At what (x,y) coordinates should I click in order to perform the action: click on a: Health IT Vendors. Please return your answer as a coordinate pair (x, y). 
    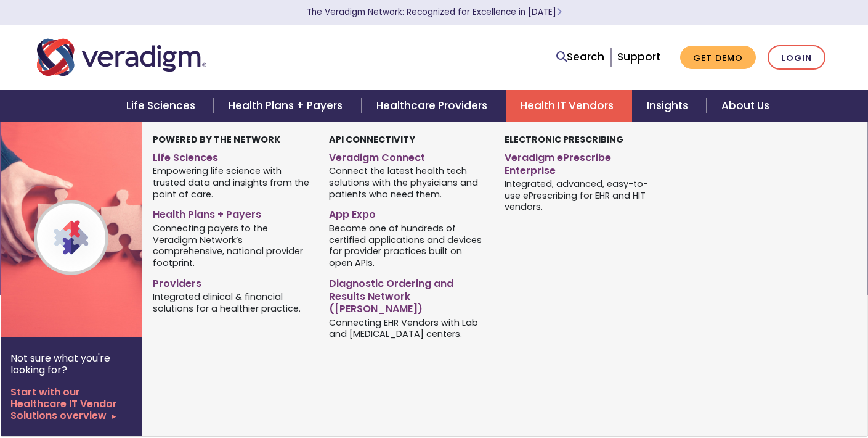
    Looking at the image, I should click on (569, 105).